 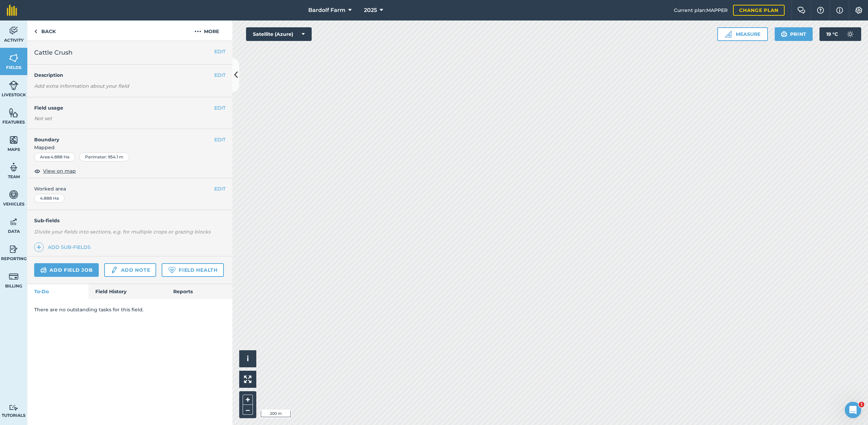 I want to click on h4: Sub-fields, so click(x=130, y=221).